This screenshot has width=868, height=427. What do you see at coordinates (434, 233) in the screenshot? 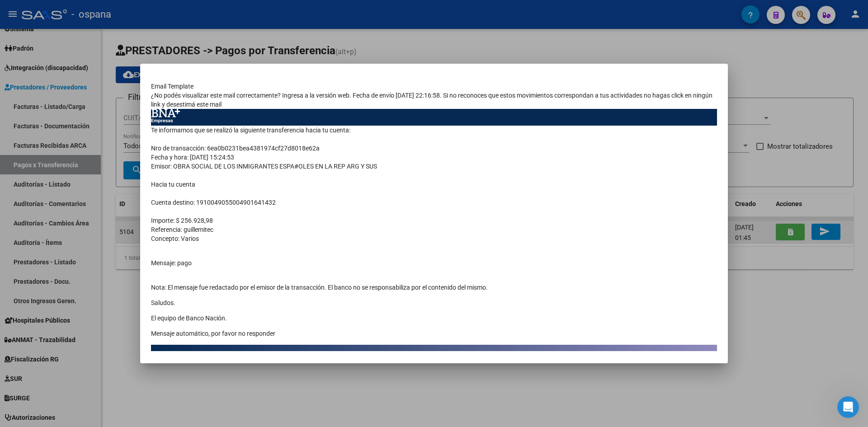
I see `div: Email Template` at bounding box center [434, 233].